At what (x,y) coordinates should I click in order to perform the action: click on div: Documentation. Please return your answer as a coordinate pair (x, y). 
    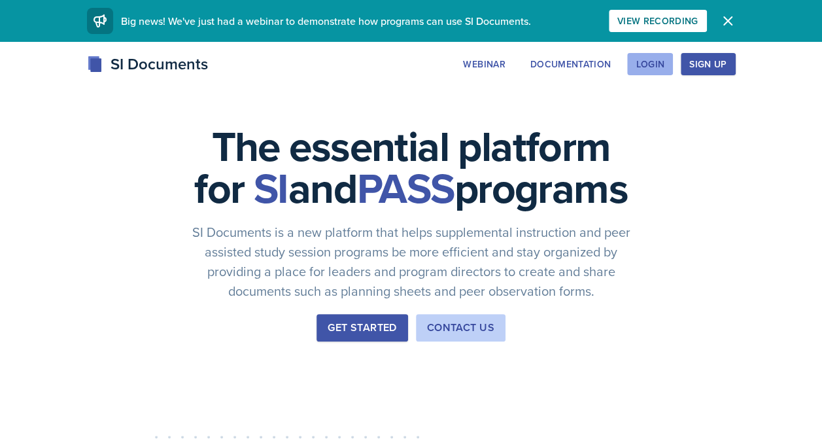
    Looking at the image, I should click on (571, 64).